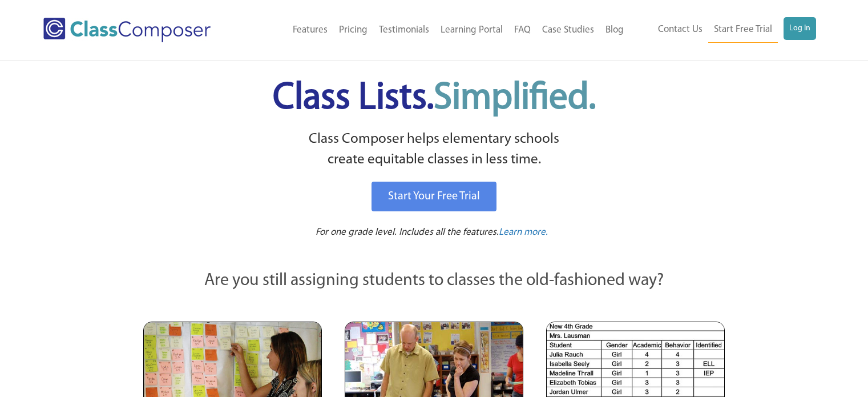 The width and height of the screenshot is (868, 397). I want to click on span: Learn more., so click(523, 232).